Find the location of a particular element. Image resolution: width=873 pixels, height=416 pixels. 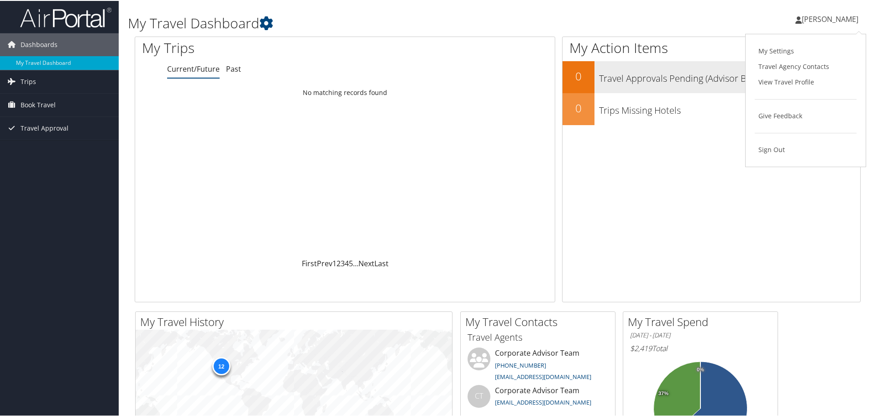

span: Travel Approval is located at coordinates (44, 127).